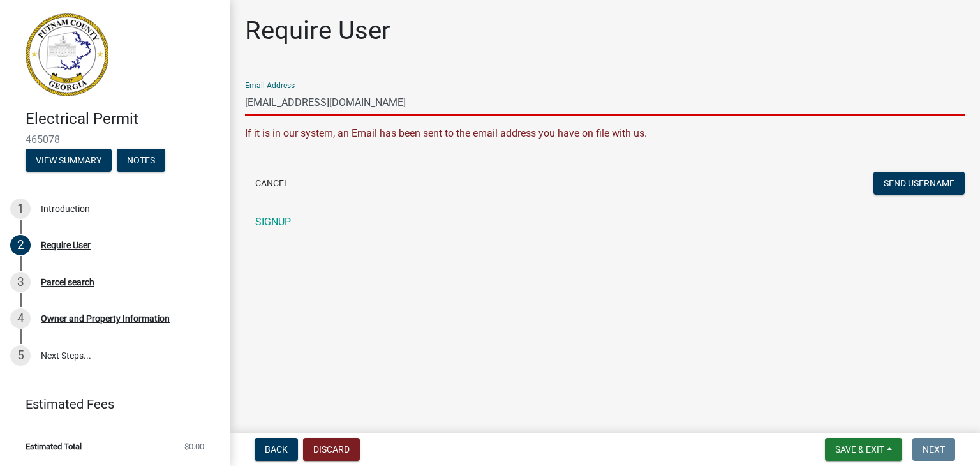 The height and width of the screenshot is (466, 980). Describe the element at coordinates (68, 160) in the screenshot. I see `button: View Summary` at that location.